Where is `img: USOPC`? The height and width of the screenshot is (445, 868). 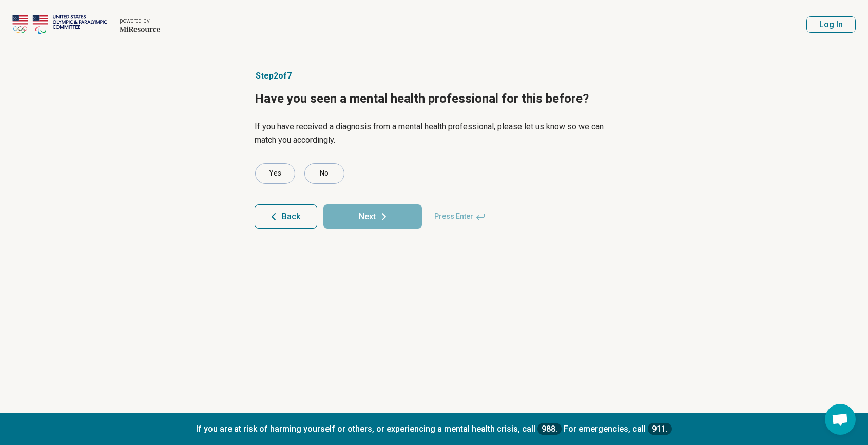 img: USOPC is located at coordinates (59, 25).